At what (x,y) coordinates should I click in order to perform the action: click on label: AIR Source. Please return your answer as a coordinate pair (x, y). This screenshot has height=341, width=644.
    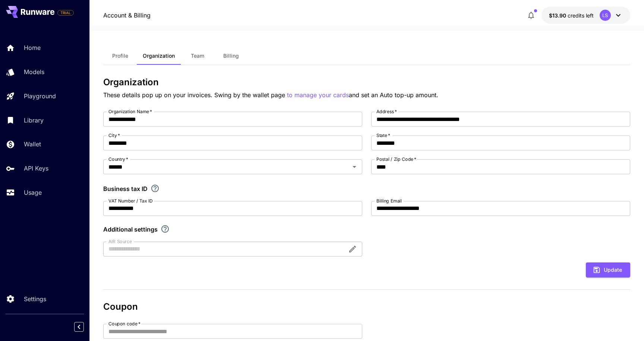
    Looking at the image, I should click on (120, 241).